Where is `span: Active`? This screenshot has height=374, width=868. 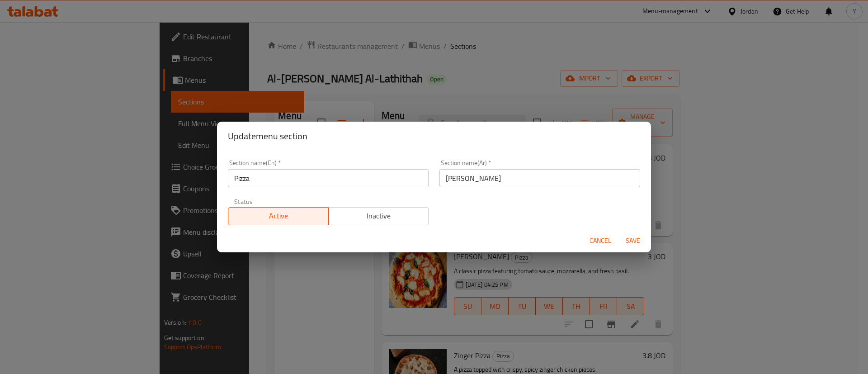
span: Active is located at coordinates (279, 216).